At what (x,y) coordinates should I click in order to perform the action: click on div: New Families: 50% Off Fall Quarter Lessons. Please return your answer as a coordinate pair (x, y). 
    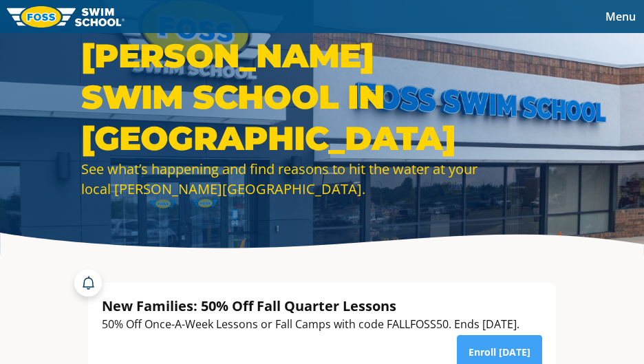
    Looking at the image, I should click on (310, 305).